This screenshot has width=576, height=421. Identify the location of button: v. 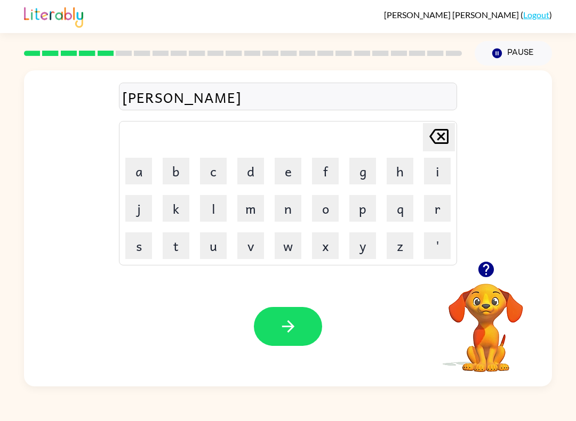
(251, 246).